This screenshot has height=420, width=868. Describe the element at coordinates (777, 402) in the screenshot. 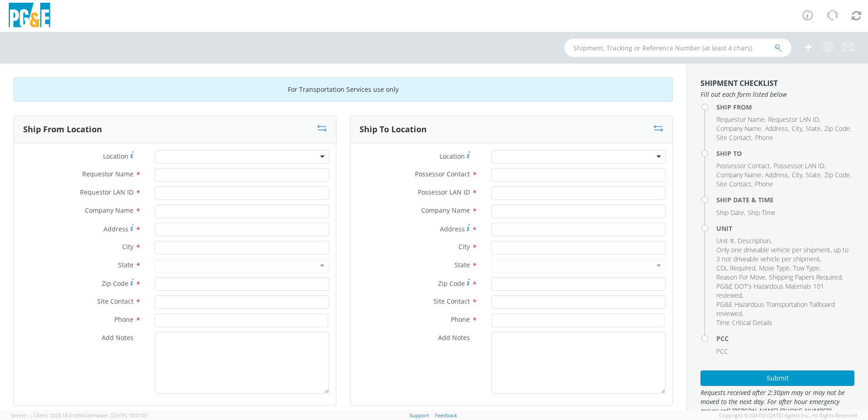

I see `span: Requests received after 2:30pm may or may not be moved to the next day. For after hour emergency ...` at that location.